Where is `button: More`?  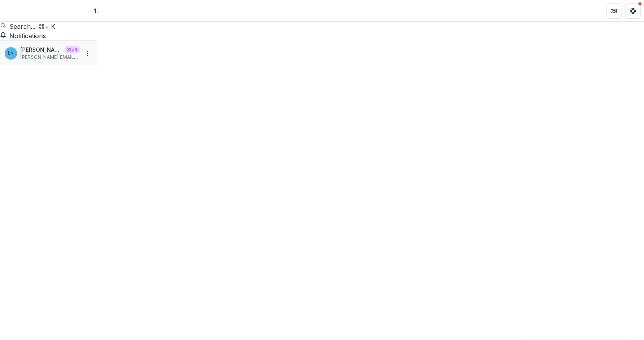
button: More is located at coordinates (88, 53).